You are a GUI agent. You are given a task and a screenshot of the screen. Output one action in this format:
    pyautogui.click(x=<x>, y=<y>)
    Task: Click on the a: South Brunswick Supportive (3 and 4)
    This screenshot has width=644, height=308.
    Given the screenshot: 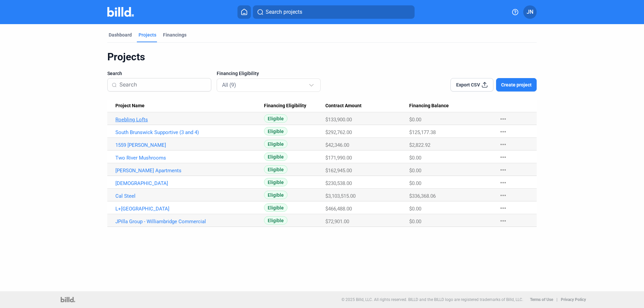 What is the action you would take?
    pyautogui.click(x=189, y=132)
    